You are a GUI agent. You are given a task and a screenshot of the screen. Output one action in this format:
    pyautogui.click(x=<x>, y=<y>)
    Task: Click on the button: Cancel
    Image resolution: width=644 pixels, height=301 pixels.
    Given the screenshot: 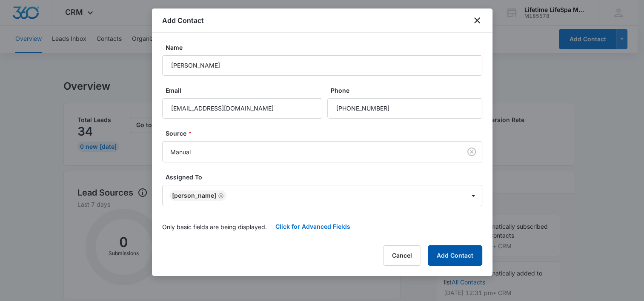 What is the action you would take?
    pyautogui.click(x=402, y=256)
    